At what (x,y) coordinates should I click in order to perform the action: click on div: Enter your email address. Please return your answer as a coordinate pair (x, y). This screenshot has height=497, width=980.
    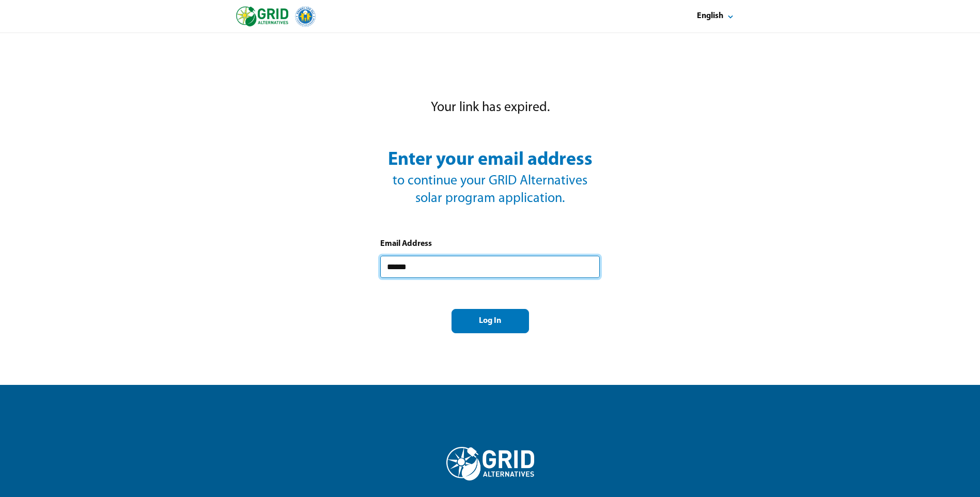
    Looking at the image, I should click on (490, 160).